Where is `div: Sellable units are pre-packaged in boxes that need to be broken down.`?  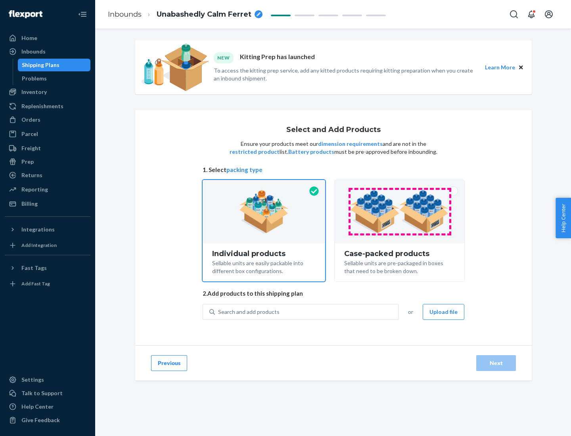 div: Sellable units are pre-packaged in boxes that need to be broken down. is located at coordinates (399, 267).